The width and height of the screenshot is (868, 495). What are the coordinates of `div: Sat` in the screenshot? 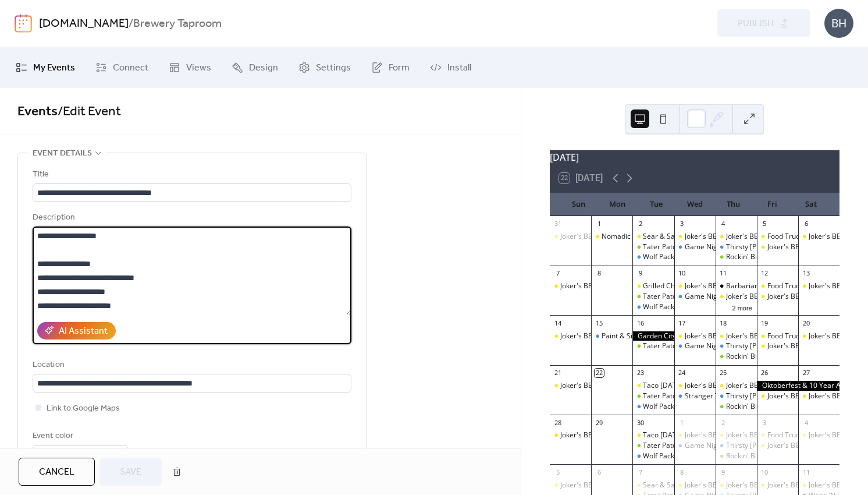 It's located at (811, 205).